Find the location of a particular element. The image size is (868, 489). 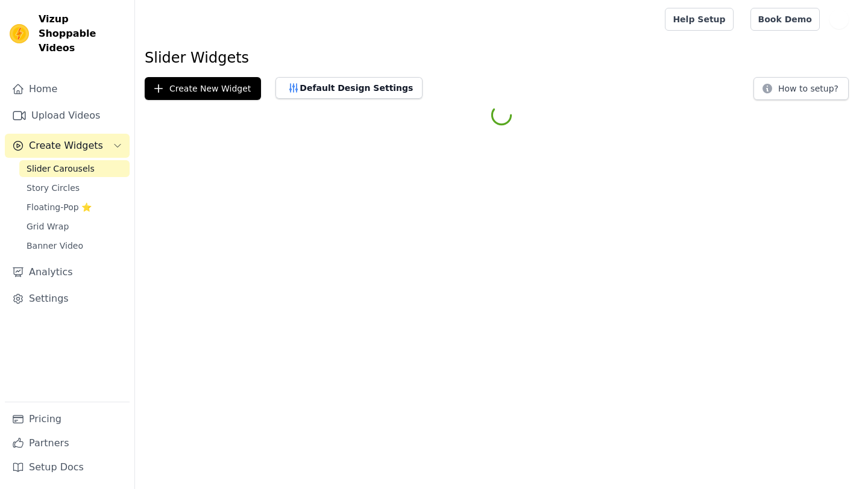

a: Book Demo is located at coordinates (785, 19).